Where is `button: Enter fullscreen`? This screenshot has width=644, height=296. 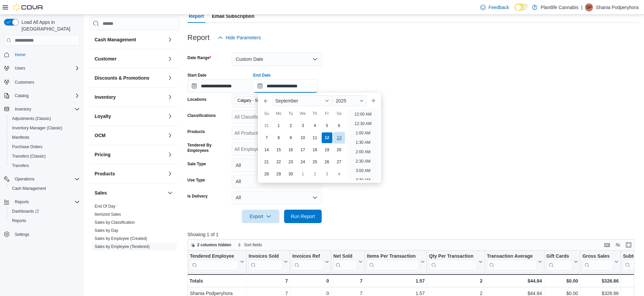 button: Enter fullscreen is located at coordinates (629, 245).